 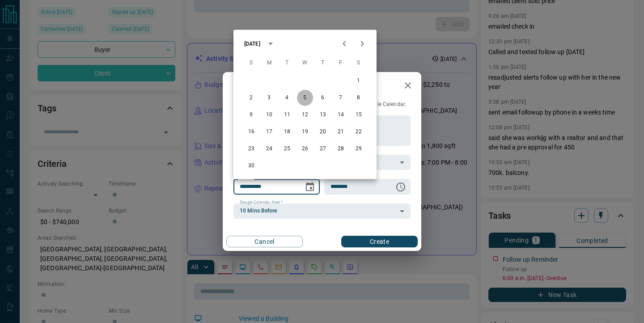 What do you see at coordinates (323, 98) in the screenshot?
I see `button: 6` at bounding box center [323, 98].